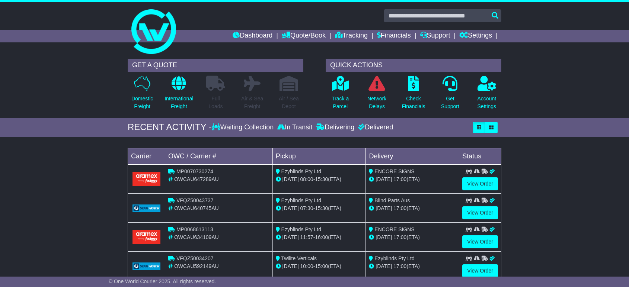 The image size is (629, 287). Describe the element at coordinates (219, 156) in the screenshot. I see `td: OWC / Carrier #` at that location.